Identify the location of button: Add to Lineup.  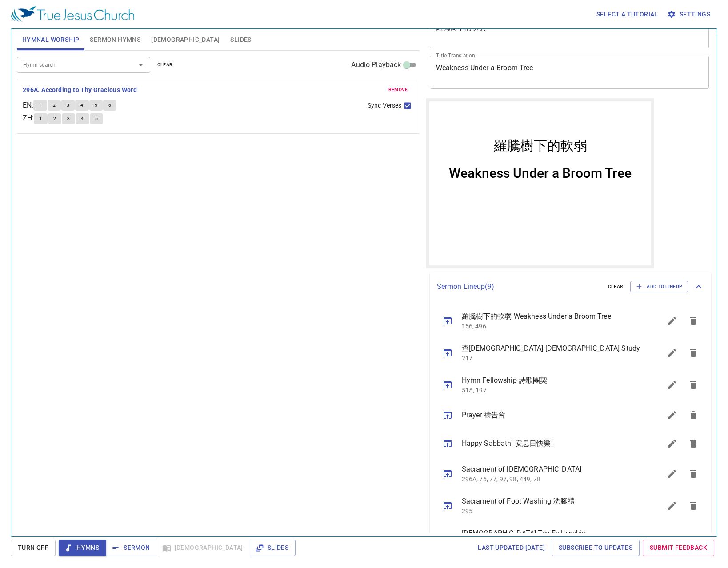
(659, 287).